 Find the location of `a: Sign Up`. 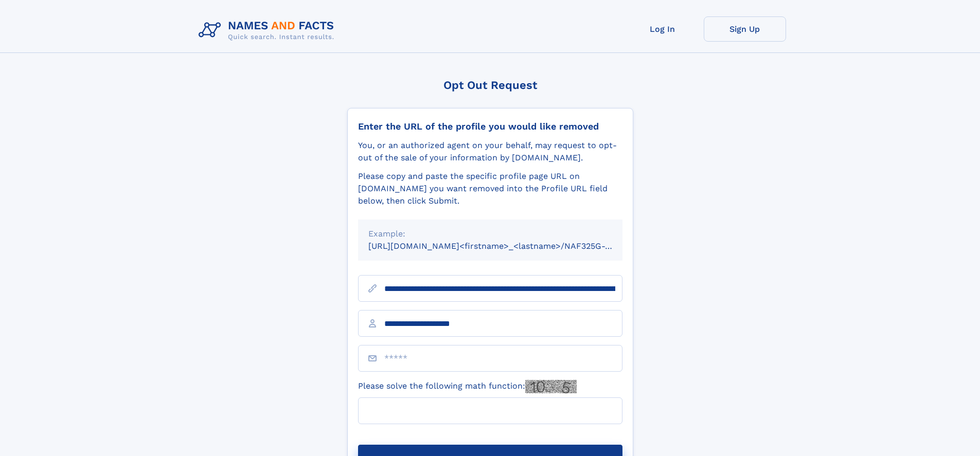

a: Sign Up is located at coordinates (745, 29).